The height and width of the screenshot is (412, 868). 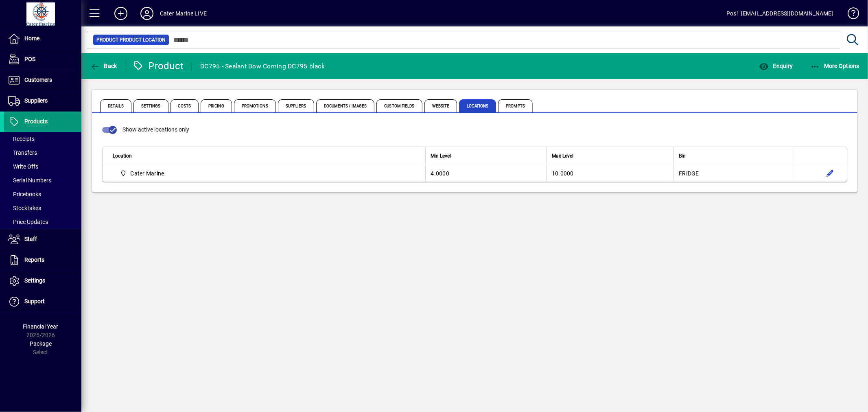 What do you see at coordinates (22, 153) in the screenshot?
I see `span: Transfers` at bounding box center [22, 153].